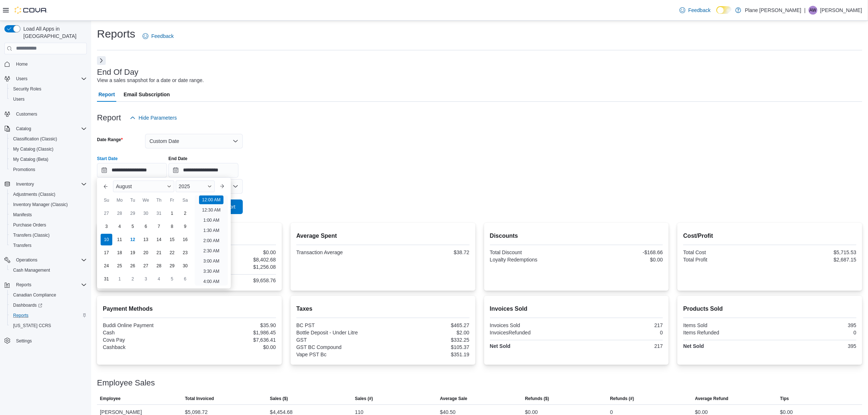 Image resolution: width=868 pixels, height=415 pixels. I want to click on a: Customers, so click(27, 114).